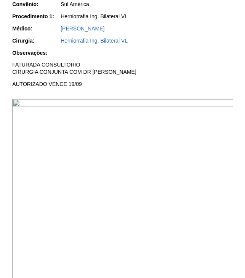  What do you see at coordinates (36, 53) in the screenshot?
I see `div: Observações:` at bounding box center [36, 53].